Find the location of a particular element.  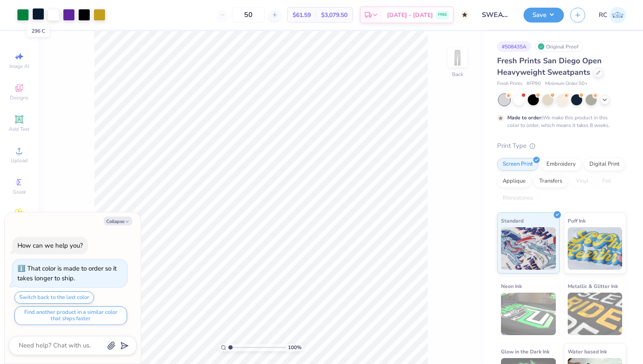

span: Fresh Prints San Diego Open Heavyweight Sweatpants is located at coordinates (549, 66).